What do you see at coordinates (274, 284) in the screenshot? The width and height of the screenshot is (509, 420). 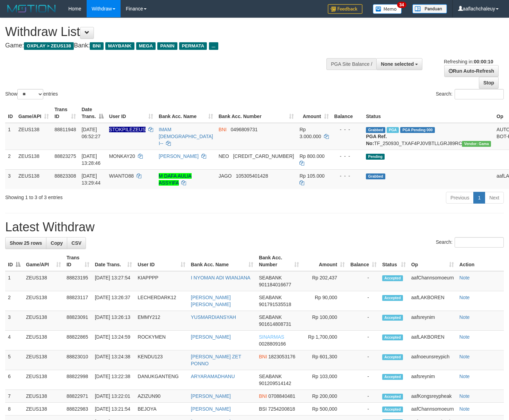 I see `span: Copy 901184016677 to clipboard` at bounding box center [274, 284].